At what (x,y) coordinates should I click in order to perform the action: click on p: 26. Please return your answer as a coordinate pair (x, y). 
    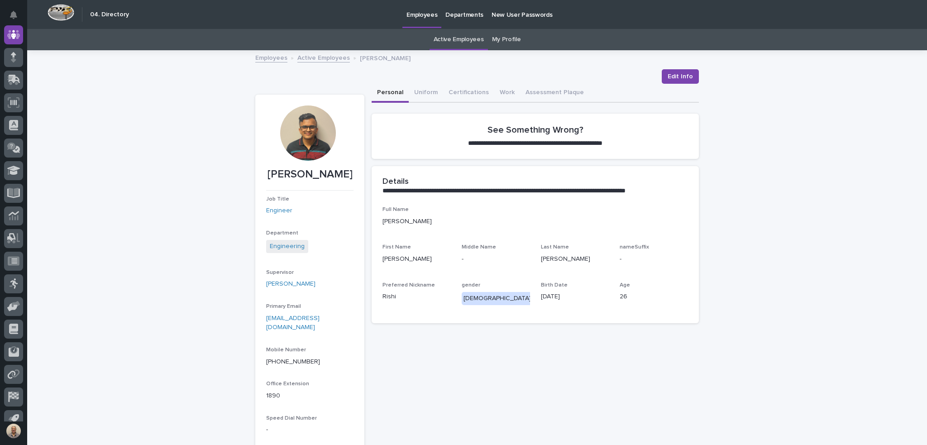
    Looking at the image, I should click on (654, 296).